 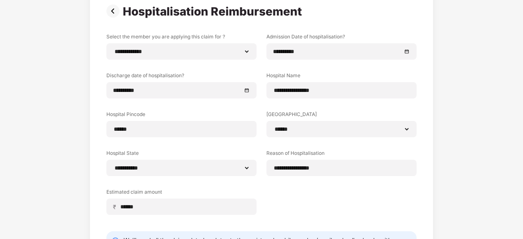 I want to click on label: Hospital Pincode, so click(x=181, y=116).